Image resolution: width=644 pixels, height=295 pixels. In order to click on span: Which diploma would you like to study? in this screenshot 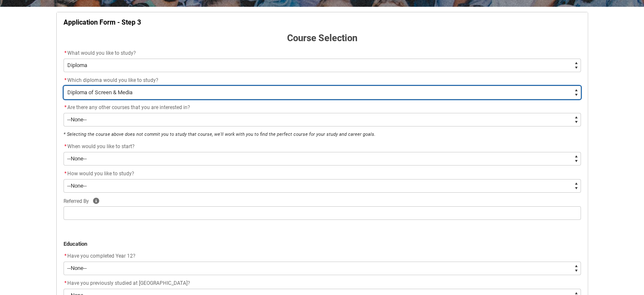, I will do `click(112, 80)`.